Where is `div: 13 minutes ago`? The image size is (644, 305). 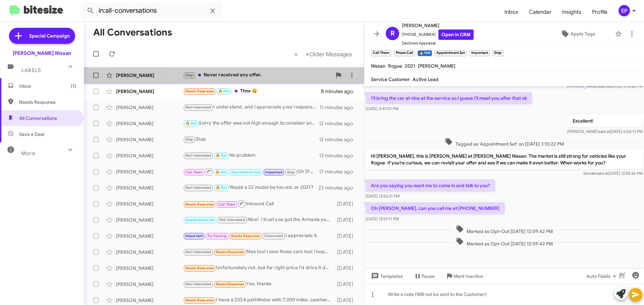
div: 13 minutes ago is located at coordinates (339, 156).